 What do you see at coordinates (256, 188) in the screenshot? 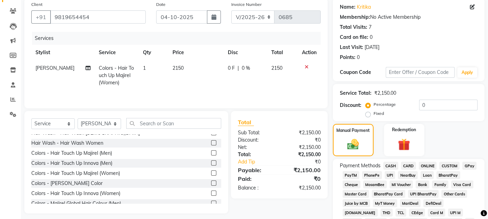
I see `div: Balance :` at bounding box center [256, 188].